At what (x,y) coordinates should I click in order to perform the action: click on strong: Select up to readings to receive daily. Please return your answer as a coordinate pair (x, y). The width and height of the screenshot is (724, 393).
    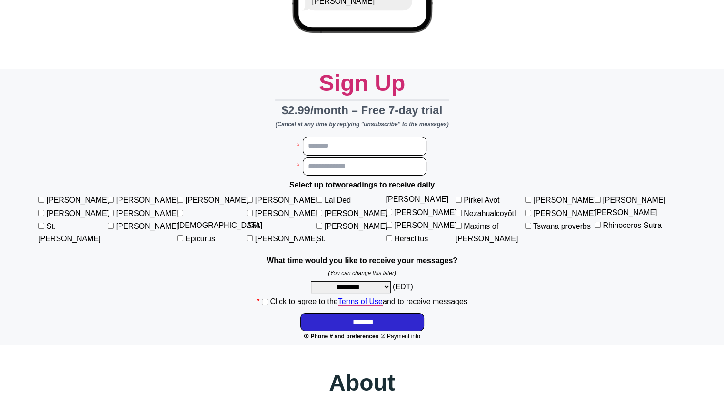
    Looking at the image, I should click on (362, 185).